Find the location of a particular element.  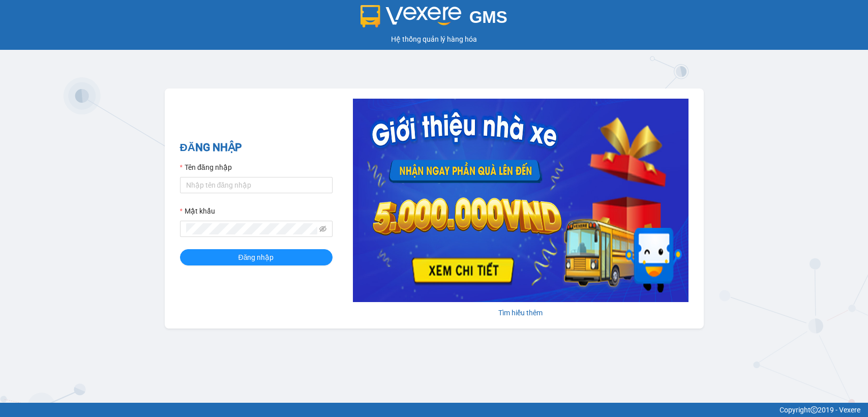

span: copyright is located at coordinates (814, 410).